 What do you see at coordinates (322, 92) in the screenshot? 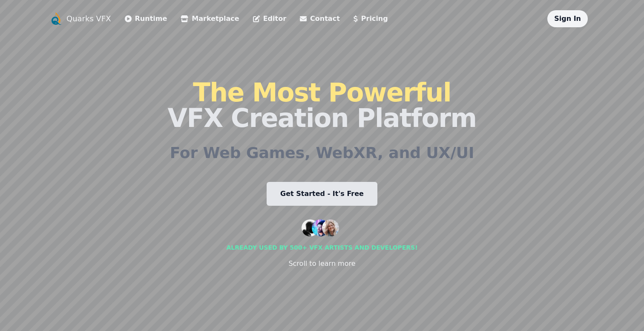
I see `span: The Most Powerful` at bounding box center [322, 92].